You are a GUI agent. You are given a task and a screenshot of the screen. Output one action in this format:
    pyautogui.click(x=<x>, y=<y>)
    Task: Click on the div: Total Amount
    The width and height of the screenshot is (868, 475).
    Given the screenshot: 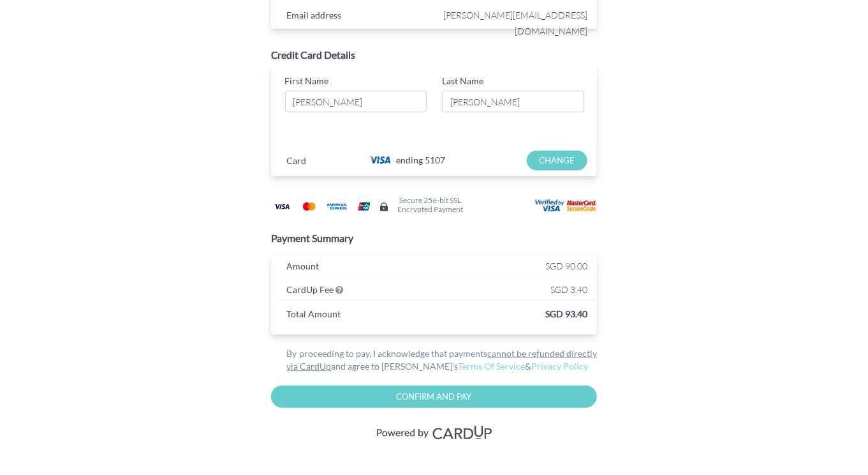 What is the action you would take?
    pyautogui.click(x=330, y=316)
    